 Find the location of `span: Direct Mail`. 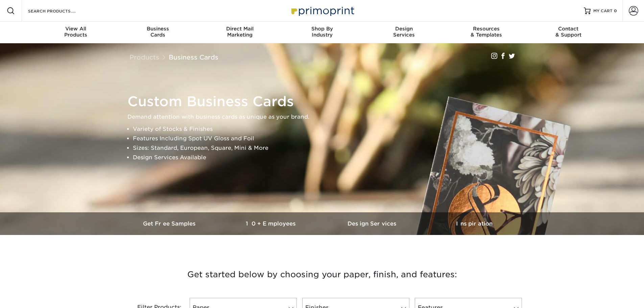

span: Direct Mail is located at coordinates (240, 28).